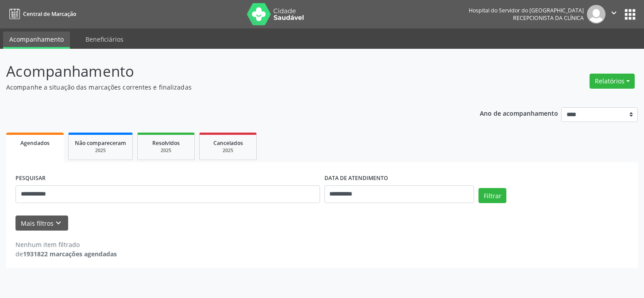 The width and height of the screenshot is (644, 298). Describe the element at coordinates (70, 254) in the screenshot. I see `strong: 1931822 marcações agendadas` at that location.